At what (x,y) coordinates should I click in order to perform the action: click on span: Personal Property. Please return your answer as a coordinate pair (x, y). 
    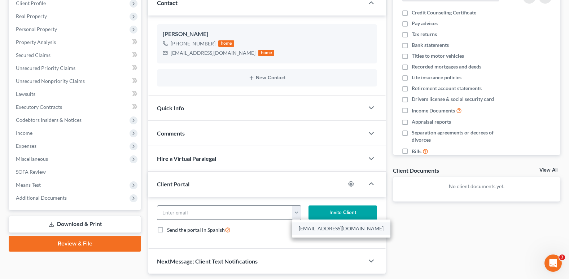
    Looking at the image, I should click on (36, 29).